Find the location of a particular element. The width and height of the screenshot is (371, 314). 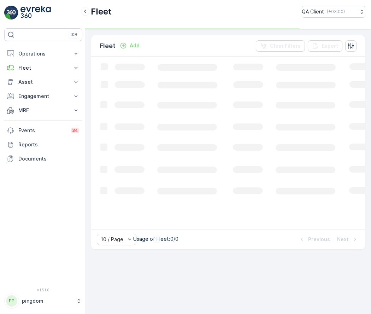

p: Usage of Fleet : 0/0 is located at coordinates (156, 239).